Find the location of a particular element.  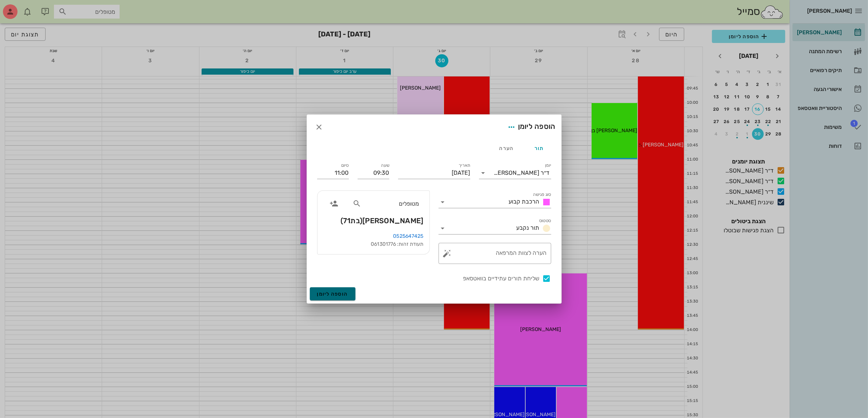

label: סיום is located at coordinates (345, 166).